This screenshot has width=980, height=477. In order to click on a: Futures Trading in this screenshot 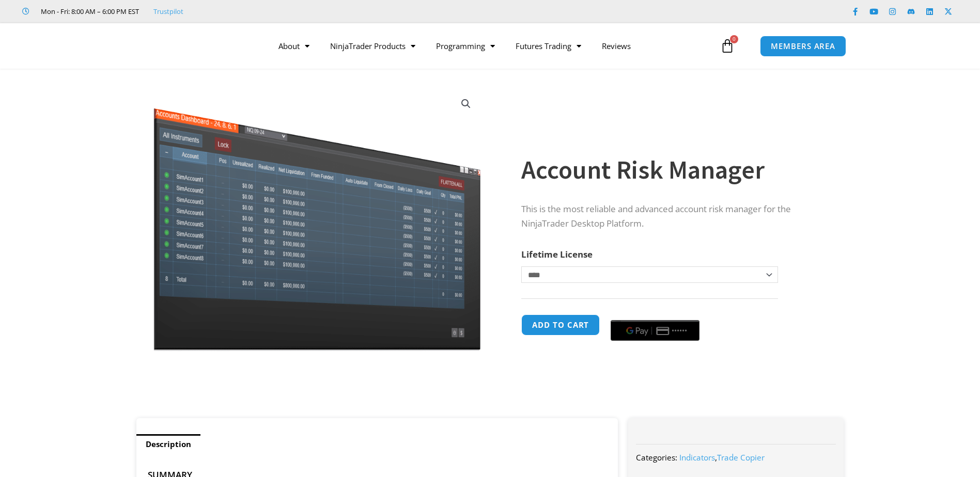, I will do `click(548, 46)`.